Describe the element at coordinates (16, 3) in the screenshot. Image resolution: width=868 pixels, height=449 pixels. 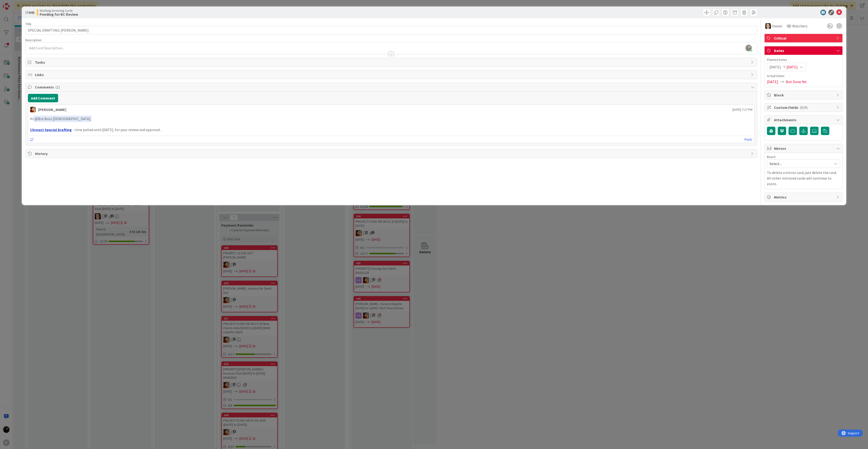
I see `span: Support` at that location.